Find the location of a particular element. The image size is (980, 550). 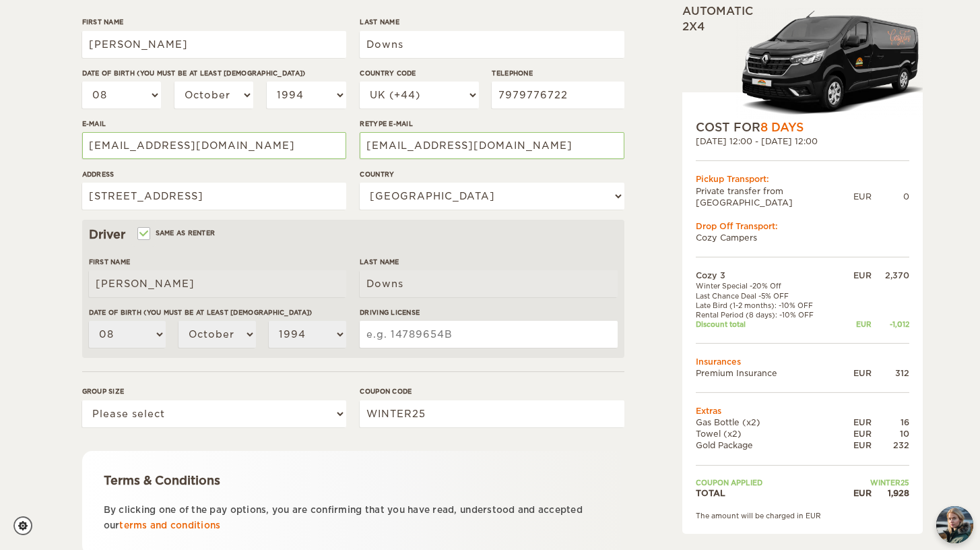

img: Langur-m-c-logo-2.png is located at coordinates (829, 64).